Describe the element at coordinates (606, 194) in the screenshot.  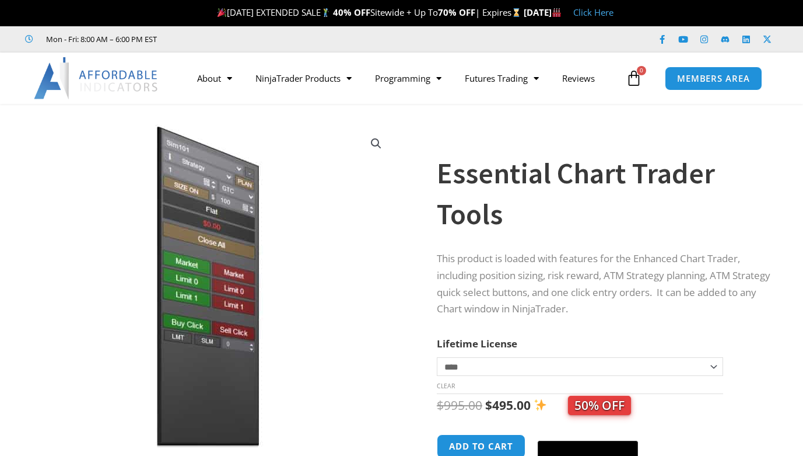
I see `h1: Essential Chart Trader Tools` at that location.